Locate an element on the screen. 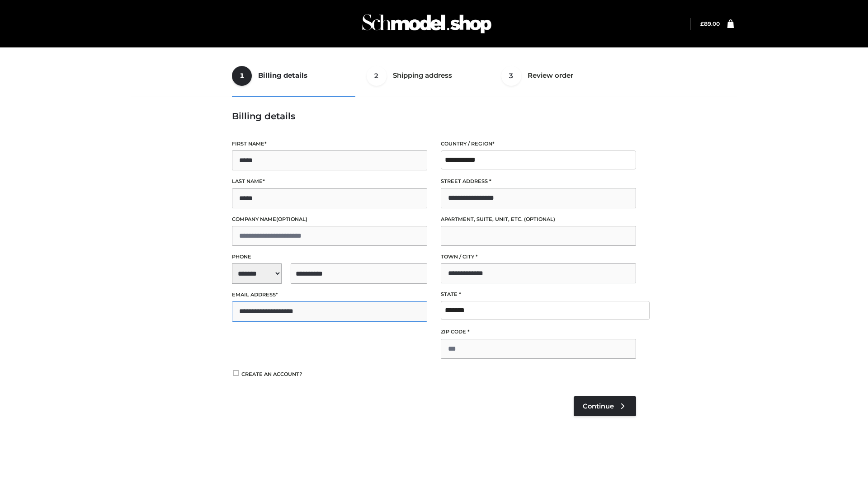 Image resolution: width=868 pixels, height=488 pixels. label: Country / Region is located at coordinates (539, 144).